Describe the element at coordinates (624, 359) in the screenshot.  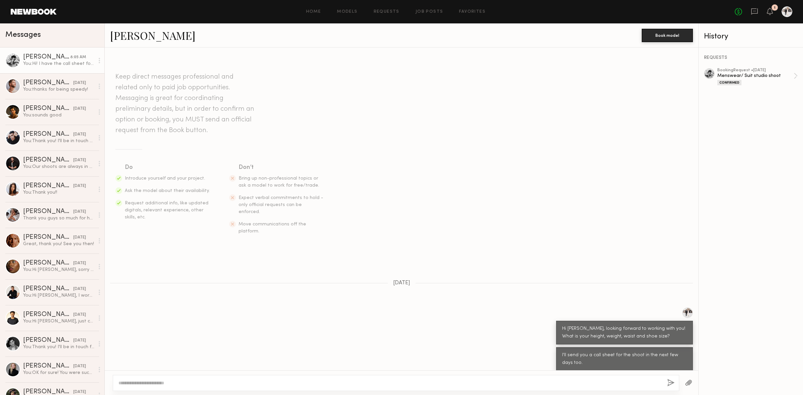
I see `div: I'll send you a call sheet for the shoot in the next few days too.` at that location.